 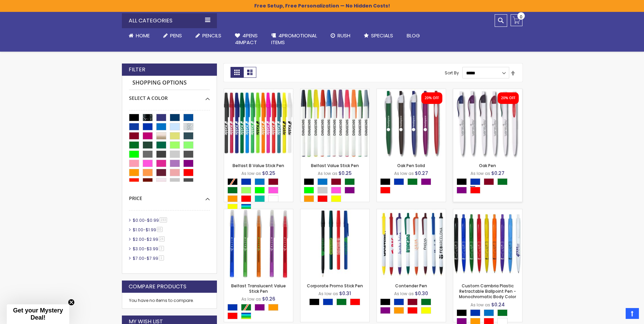 I want to click on span: $7.00, so click(x=139, y=258).